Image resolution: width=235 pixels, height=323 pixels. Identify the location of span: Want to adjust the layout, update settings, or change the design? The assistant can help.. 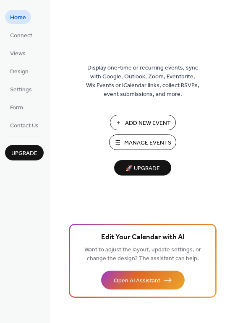
(143, 255).